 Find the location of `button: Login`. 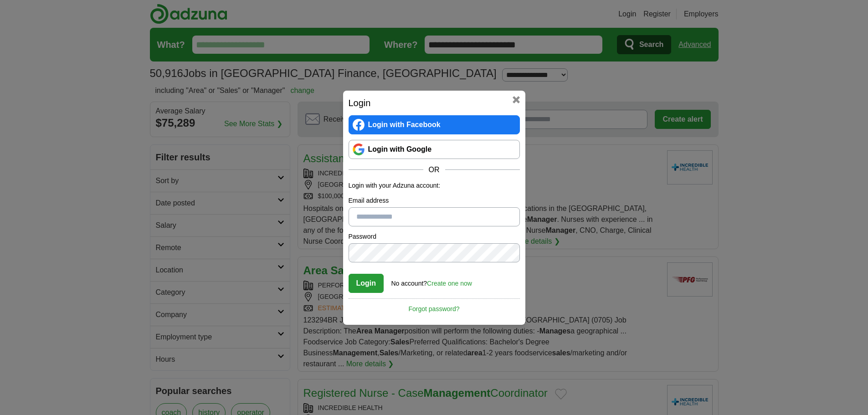

button: Login is located at coordinates (367, 284).